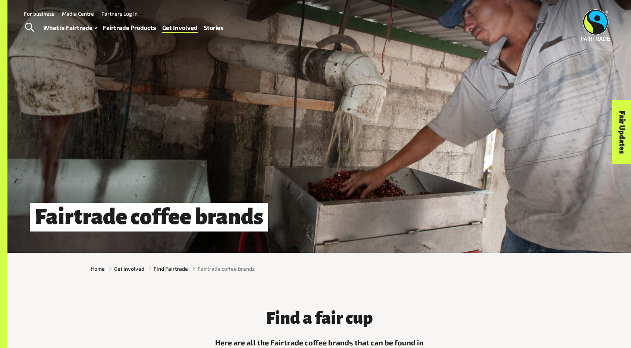 The image size is (631, 348). What do you see at coordinates (171, 268) in the screenshot?
I see `a: Find Fairtrade` at bounding box center [171, 268].